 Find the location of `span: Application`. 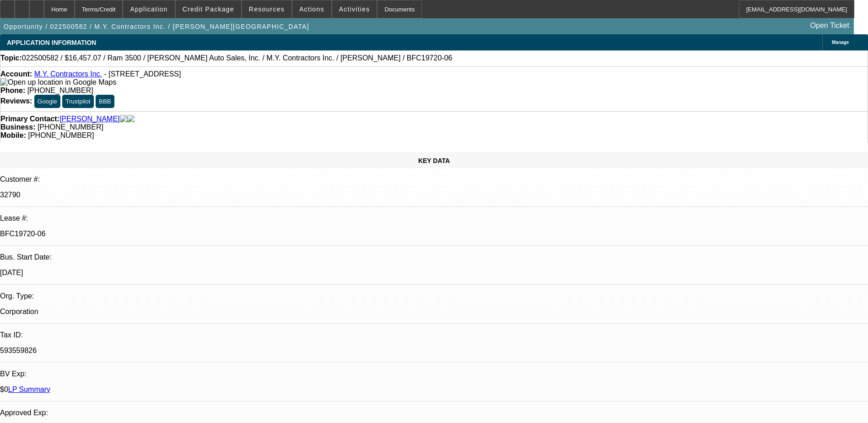

span: Application is located at coordinates (149, 9).